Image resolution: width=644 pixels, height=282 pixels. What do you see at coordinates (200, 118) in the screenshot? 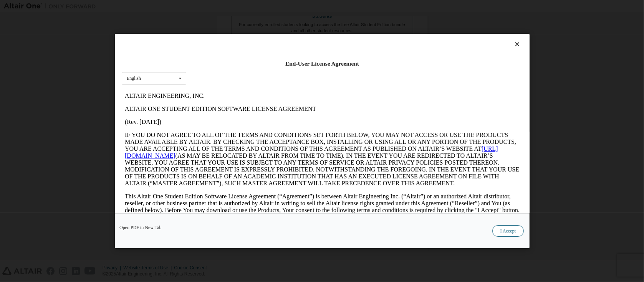
I see `p: This Altair One Student Edition Software License Agreement (“Agreement”) is between Altair Engine...` at bounding box center [200, 118].